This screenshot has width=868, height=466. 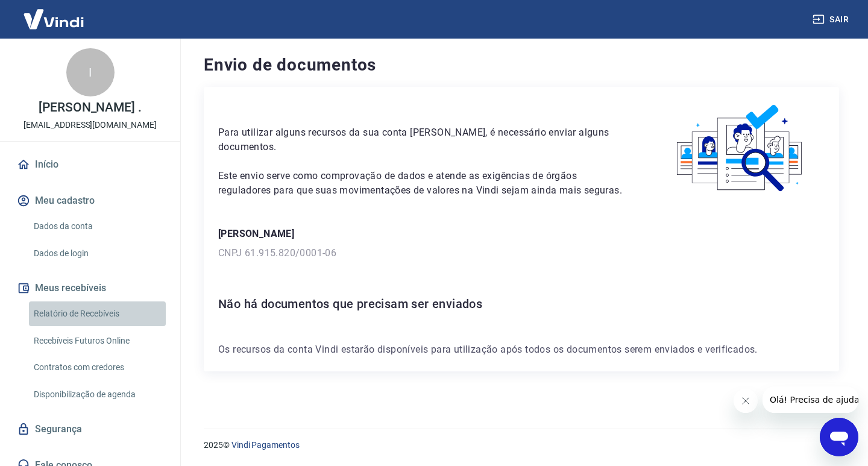 I want to click on h6: Não há documentos que precisam ser enviados, so click(x=521, y=304).